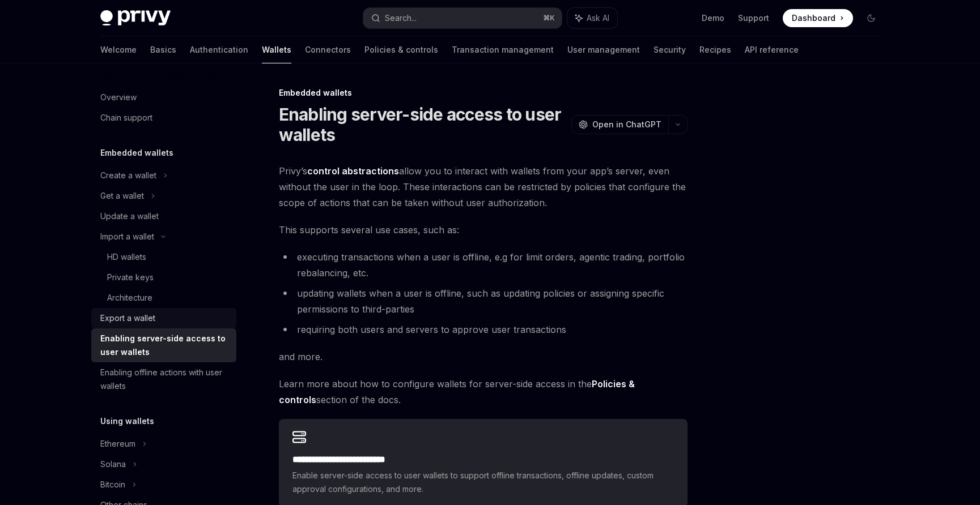 Image resolution: width=980 pixels, height=505 pixels. Describe the element at coordinates (598, 18) in the screenshot. I see `span: Ask AI` at that location.